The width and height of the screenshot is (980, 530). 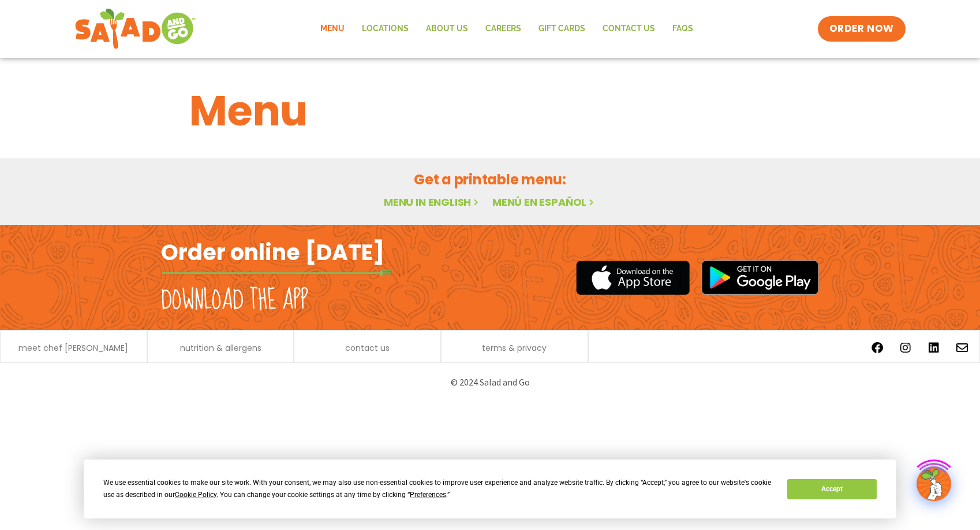 I want to click on a: Menú en español, so click(x=545, y=202).